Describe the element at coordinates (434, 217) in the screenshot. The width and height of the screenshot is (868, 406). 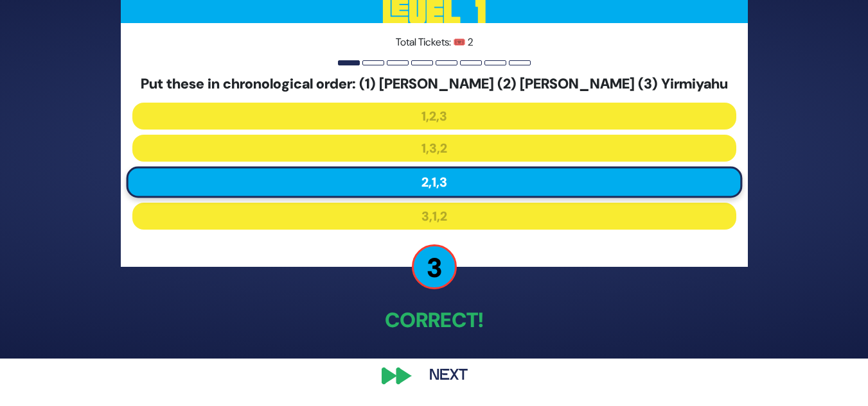
I see `button: 3,1,2` at that location.